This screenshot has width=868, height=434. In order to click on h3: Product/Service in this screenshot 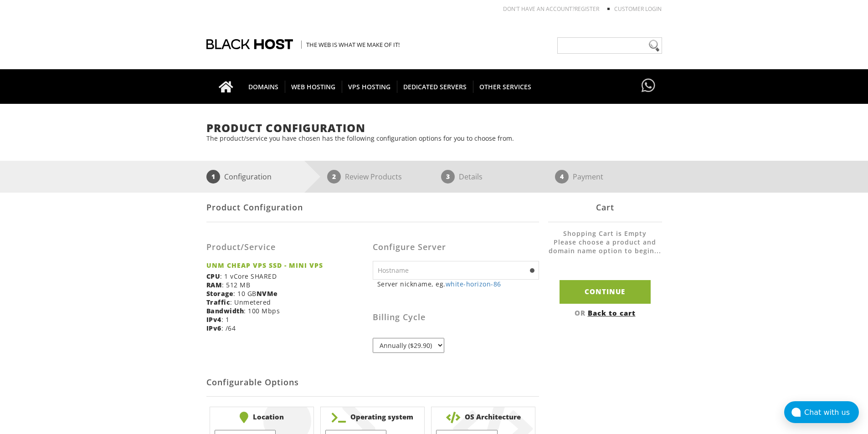, I will do `click(286, 247)`.